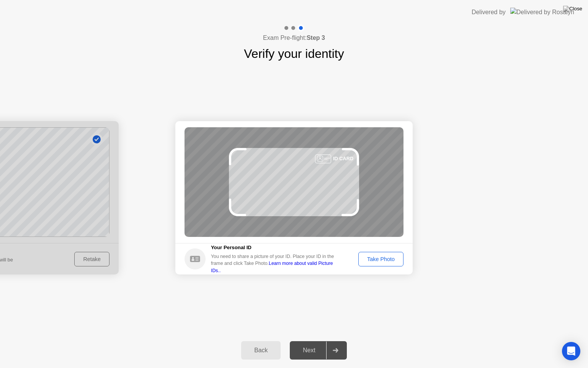  I want to click on h1: Verify your identity, so click(294, 53).